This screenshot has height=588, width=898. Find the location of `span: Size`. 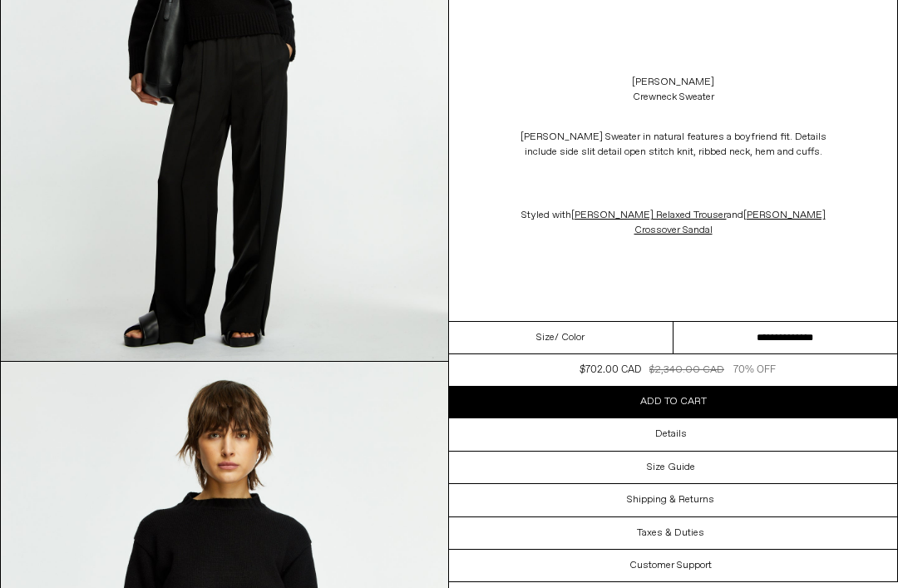

span: Size is located at coordinates (546, 338).